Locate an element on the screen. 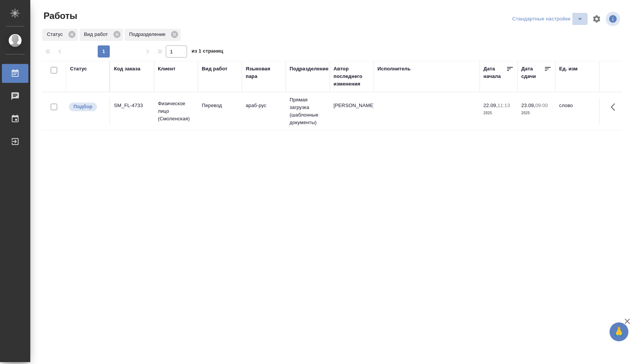 The width and height of the screenshot is (636, 364). div: Код заказа is located at coordinates (127, 69).